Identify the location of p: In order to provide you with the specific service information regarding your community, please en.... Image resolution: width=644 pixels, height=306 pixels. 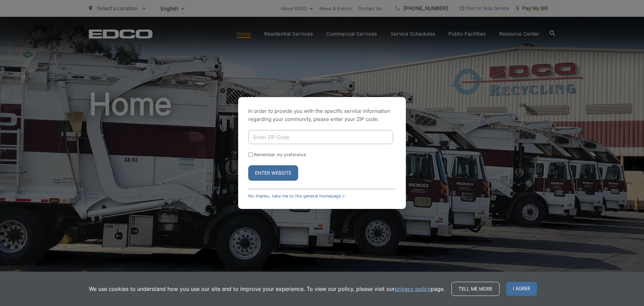
(322, 115).